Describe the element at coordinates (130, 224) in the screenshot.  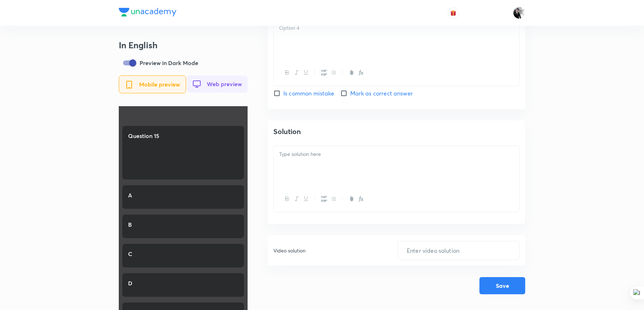
I see `h5: B` at that location.